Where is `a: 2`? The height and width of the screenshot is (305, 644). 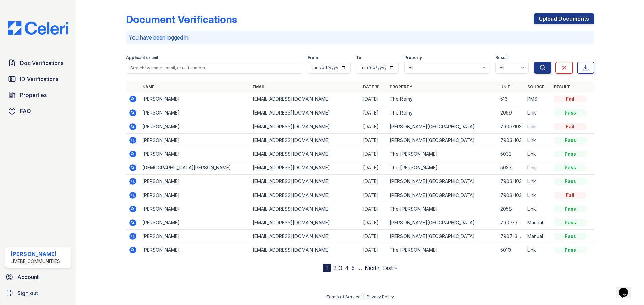
a: 2 is located at coordinates (335, 268).